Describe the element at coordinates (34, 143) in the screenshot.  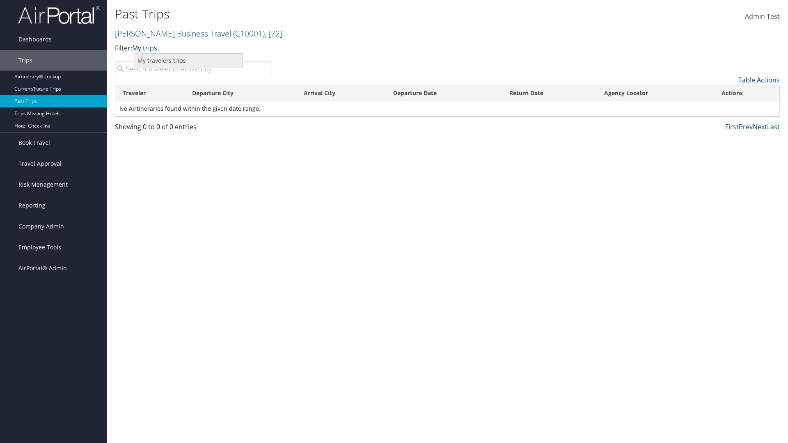
I see `span: Book Travel` at that location.